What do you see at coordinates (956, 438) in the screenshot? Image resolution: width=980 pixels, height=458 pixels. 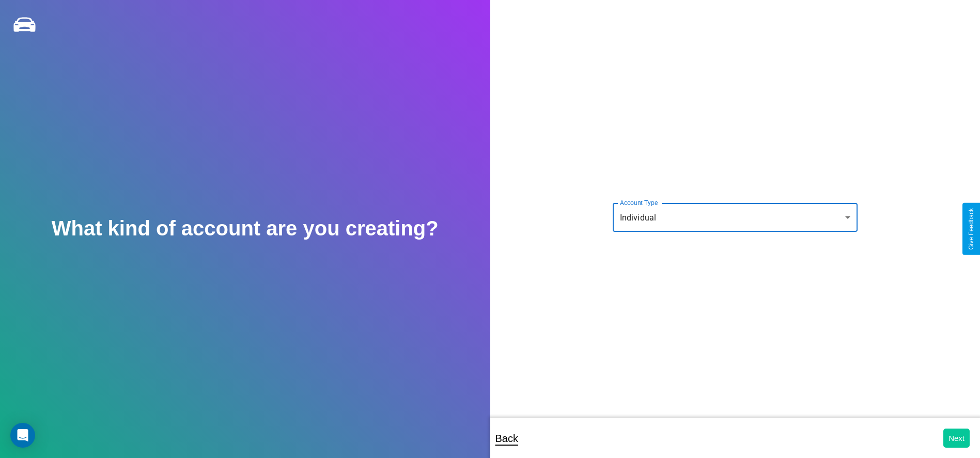 I see `button: Next` at bounding box center [956, 438].